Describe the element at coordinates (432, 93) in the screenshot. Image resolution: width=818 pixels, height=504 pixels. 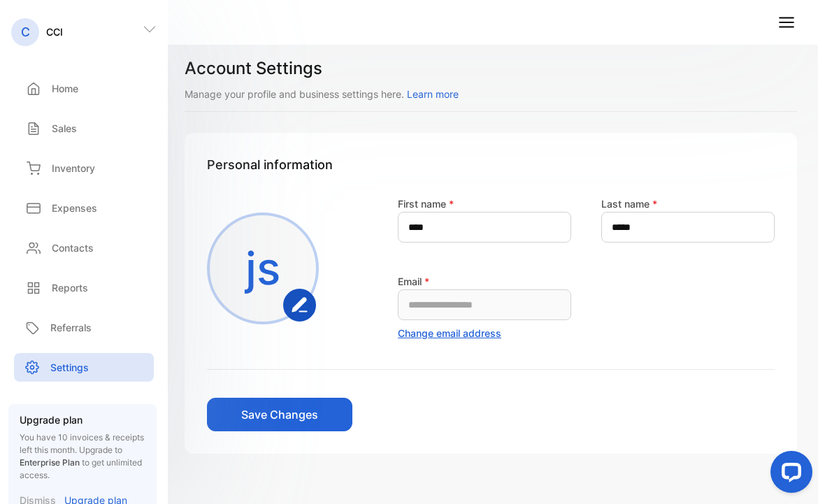
I see `span: Learn more` at that location.